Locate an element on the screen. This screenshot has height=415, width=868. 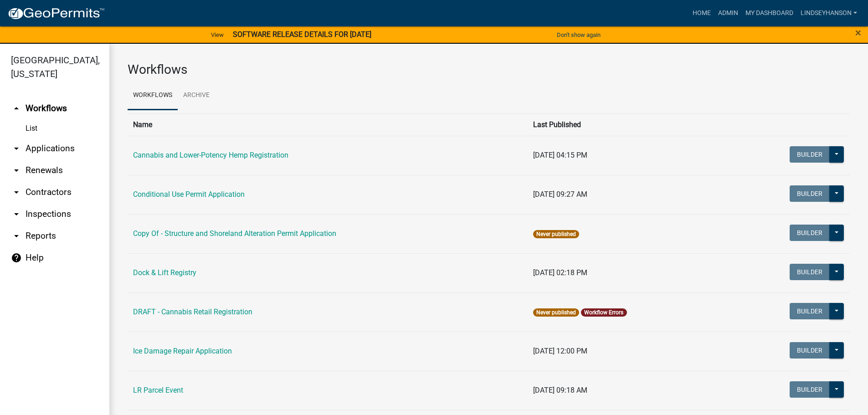
a: Cannabis and Lower-Potency Hemp Registration is located at coordinates (211, 155).